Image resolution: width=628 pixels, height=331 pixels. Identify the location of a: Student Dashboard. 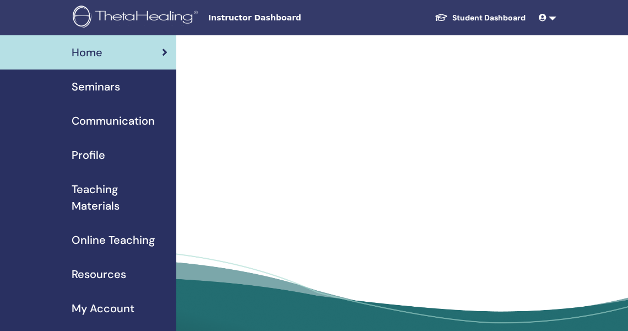
(480, 18).